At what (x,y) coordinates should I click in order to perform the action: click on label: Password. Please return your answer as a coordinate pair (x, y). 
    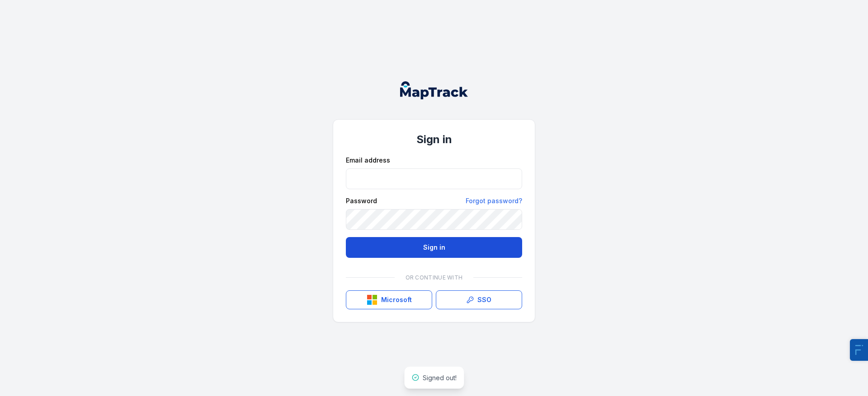
    Looking at the image, I should click on (362, 201).